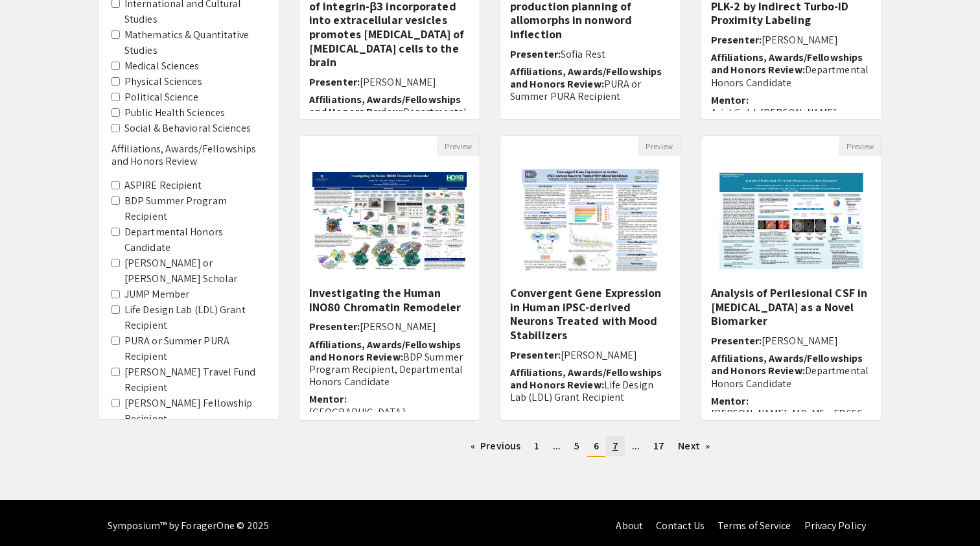 The width and height of the screenshot is (980, 546). I want to click on div: Open Presentation <p><span style="color: rgb(68, 68, 68);">Convergent Gene Expression in Human iP..., so click(590, 278).